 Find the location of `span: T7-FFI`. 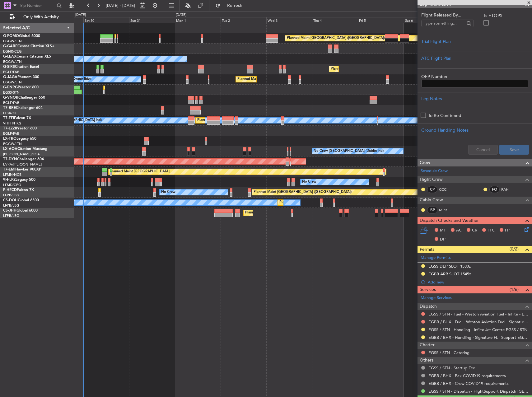

span: T7-FFI is located at coordinates (8, 118).